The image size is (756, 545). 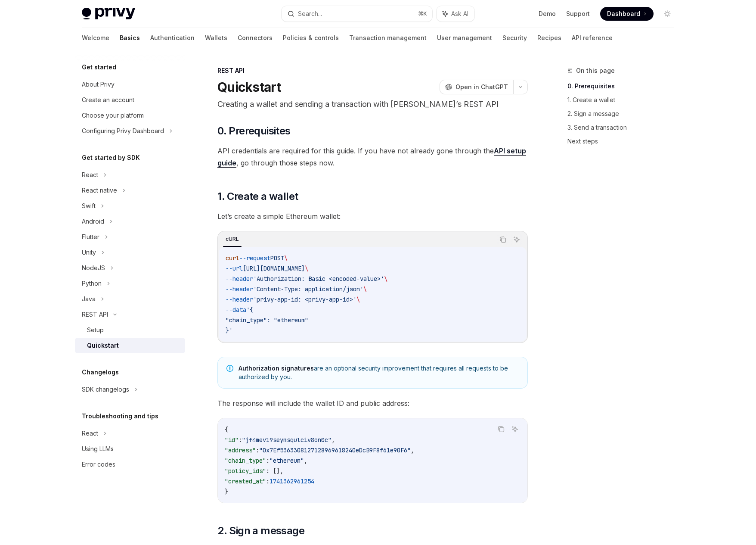 What do you see at coordinates (96, 38) in the screenshot?
I see `a: Welcome` at bounding box center [96, 38].